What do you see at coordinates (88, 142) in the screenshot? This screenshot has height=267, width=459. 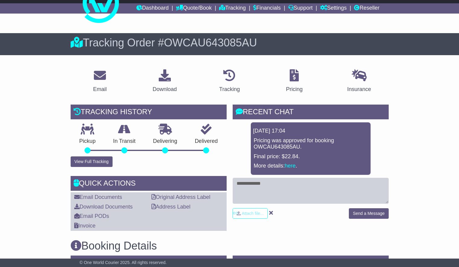 I see `p: Pickup` at bounding box center [88, 142].